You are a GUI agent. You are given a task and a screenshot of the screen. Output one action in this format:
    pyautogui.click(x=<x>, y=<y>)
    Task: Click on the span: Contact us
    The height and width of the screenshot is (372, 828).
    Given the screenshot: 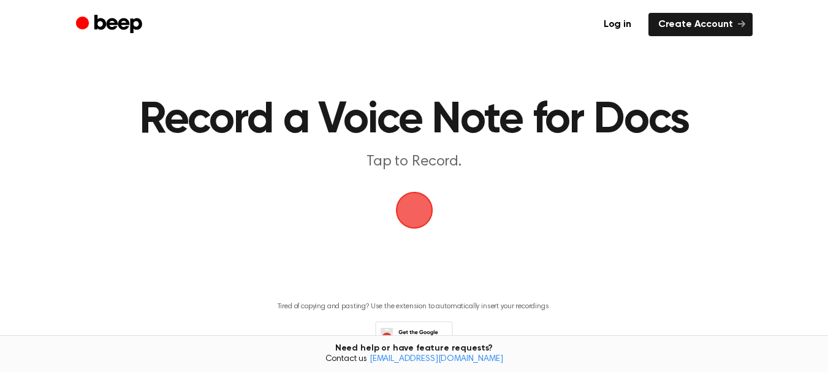 What is the action you would take?
    pyautogui.click(x=414, y=360)
    